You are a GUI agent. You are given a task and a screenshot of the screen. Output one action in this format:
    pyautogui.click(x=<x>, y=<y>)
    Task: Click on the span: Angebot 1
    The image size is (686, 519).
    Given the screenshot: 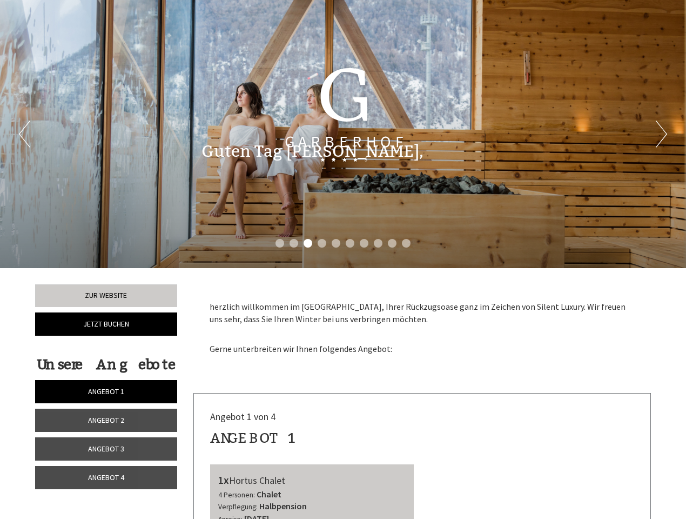 What is the action you would take?
    pyautogui.click(x=106, y=391)
    